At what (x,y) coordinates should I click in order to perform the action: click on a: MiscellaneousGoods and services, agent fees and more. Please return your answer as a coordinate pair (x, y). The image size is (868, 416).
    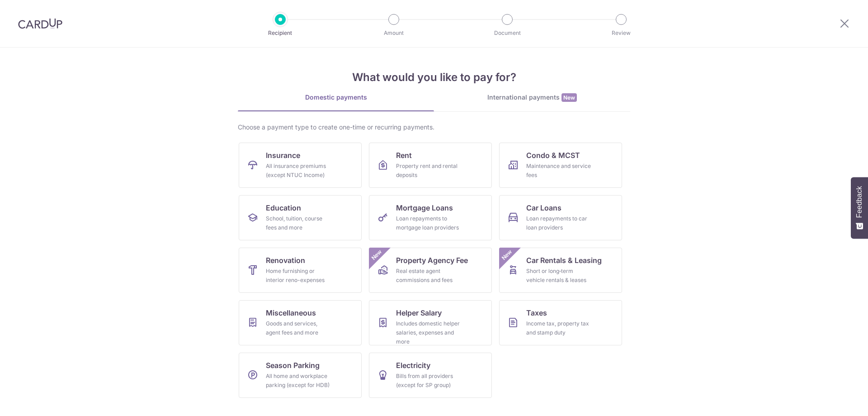
    Looking at the image, I should click on (300, 323).